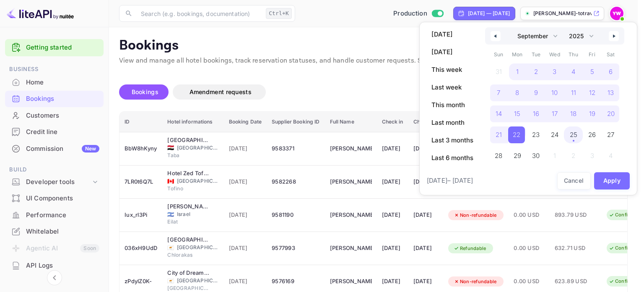  What do you see at coordinates (610, 132) in the screenshot?
I see `button: 27` at bounding box center [610, 132].